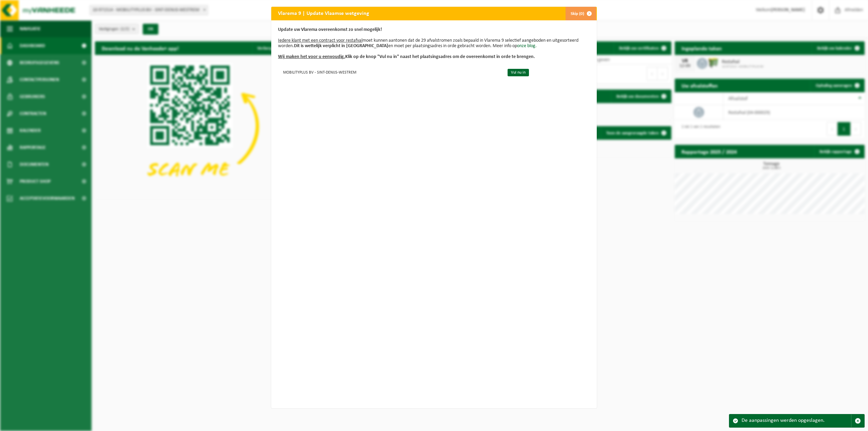 The height and width of the screenshot is (431, 868). Describe the element at coordinates (407, 57) in the screenshot. I see `b: Klik op de knop "Vul nu in" naast het plaatsingsadres om de overeenkomst in orde te brengen.` at that location.